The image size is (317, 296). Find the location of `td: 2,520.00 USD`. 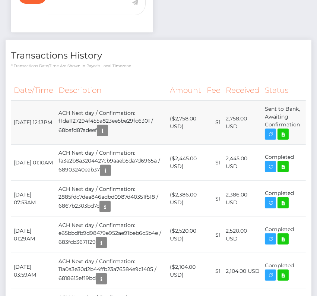

td: 2,520.00 USD is located at coordinates (243, 235).